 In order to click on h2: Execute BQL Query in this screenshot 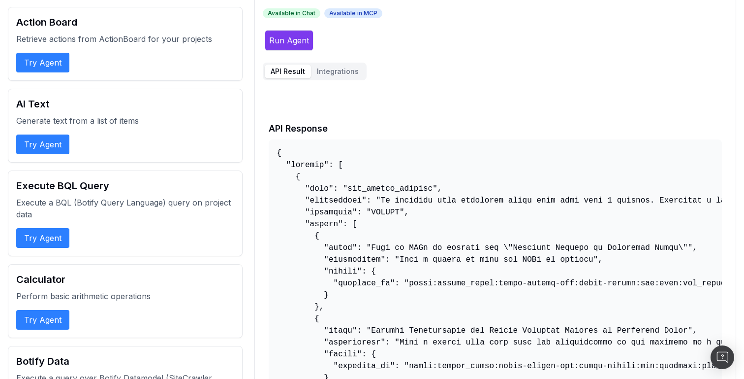, I will do `click(125, 186)`.